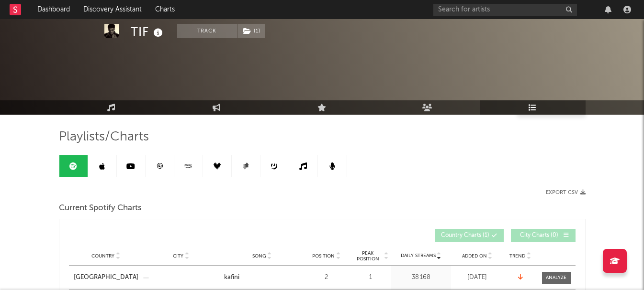  What do you see at coordinates (100, 209) in the screenshot?
I see `span: Current Spotify Charts` at bounding box center [100, 209].